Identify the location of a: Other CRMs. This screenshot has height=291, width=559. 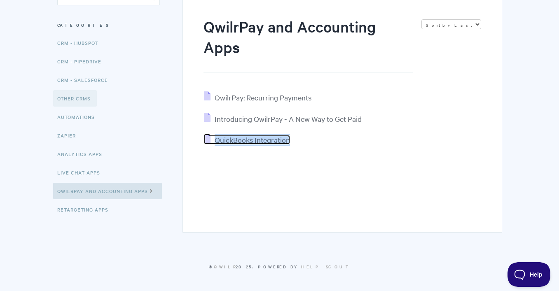
(75, 98).